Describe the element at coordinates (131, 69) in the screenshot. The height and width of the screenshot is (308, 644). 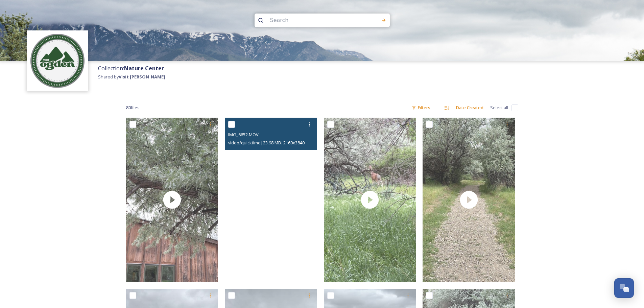
I see `span: Collection:` at that location.